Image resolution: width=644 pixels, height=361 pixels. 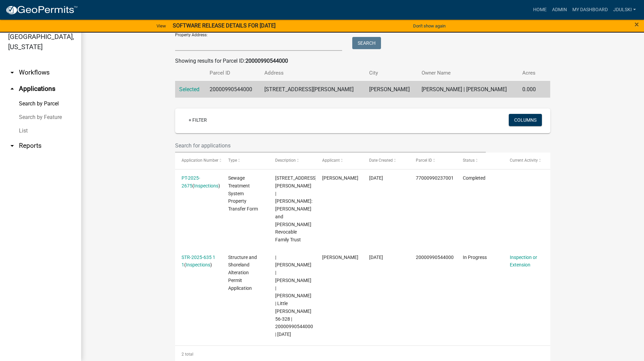 What do you see at coordinates (331, 161) in the screenshot?
I see `span: Applicant` at bounding box center [331, 161].